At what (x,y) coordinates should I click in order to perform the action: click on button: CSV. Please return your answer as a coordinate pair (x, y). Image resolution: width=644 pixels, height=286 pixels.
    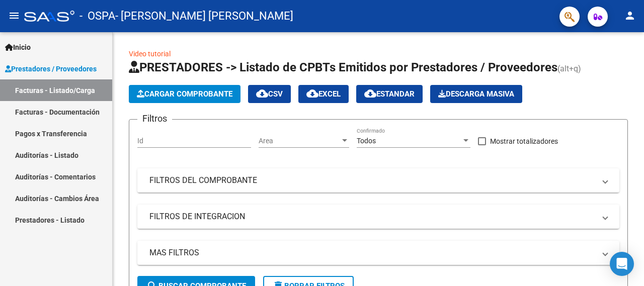
    Looking at the image, I should click on (270, 94).